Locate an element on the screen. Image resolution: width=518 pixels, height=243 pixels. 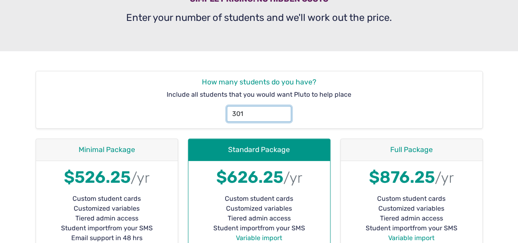
li: Email support in 48 hrs is located at coordinates (107, 238).